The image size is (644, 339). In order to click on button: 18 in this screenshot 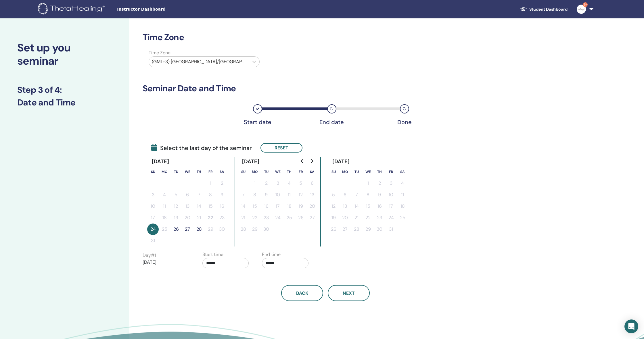, I will do `click(289, 206)`.